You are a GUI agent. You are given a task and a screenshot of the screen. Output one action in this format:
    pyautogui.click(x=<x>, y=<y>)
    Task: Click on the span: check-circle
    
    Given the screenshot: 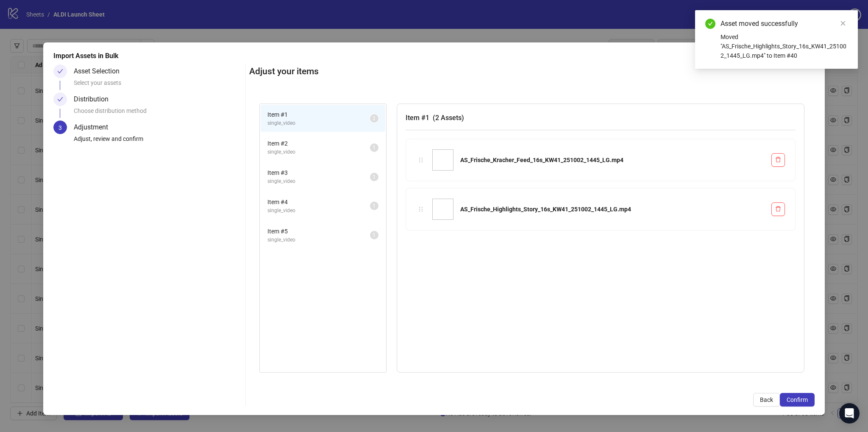 What is the action you would take?
    pyautogui.click(x=710, y=24)
    